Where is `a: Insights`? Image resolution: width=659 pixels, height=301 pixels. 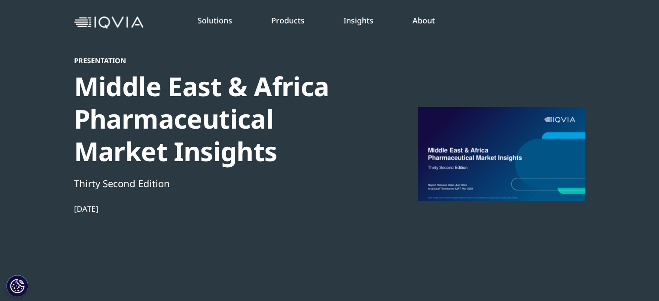
a: Insights is located at coordinates (358, 20).